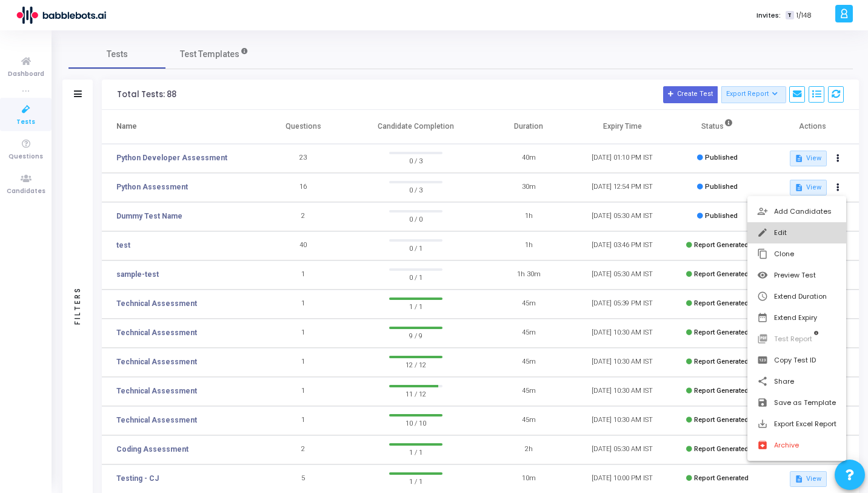 Image resolution: width=868 pixels, height=493 pixels. What do you see at coordinates (763, 446) in the screenshot?
I see `mat-icon: archive` at bounding box center [763, 446].